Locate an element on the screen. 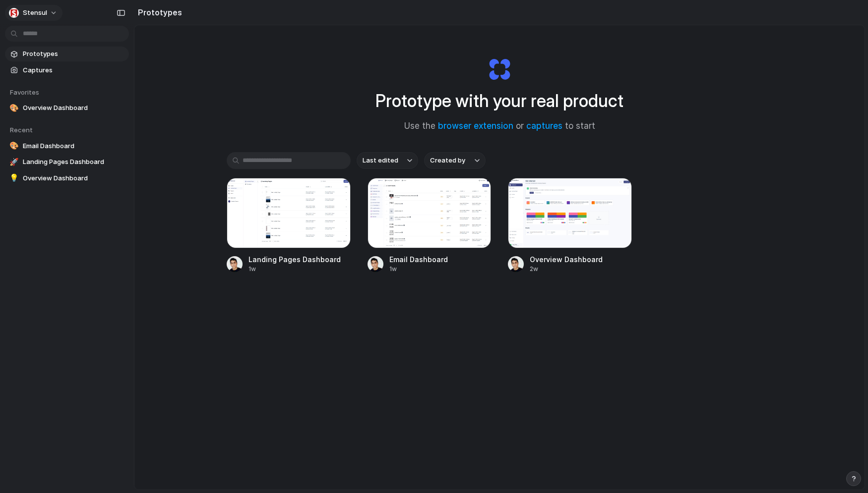 The height and width of the screenshot is (493, 868). span: Landing Pages Dashboard is located at coordinates (74, 162).